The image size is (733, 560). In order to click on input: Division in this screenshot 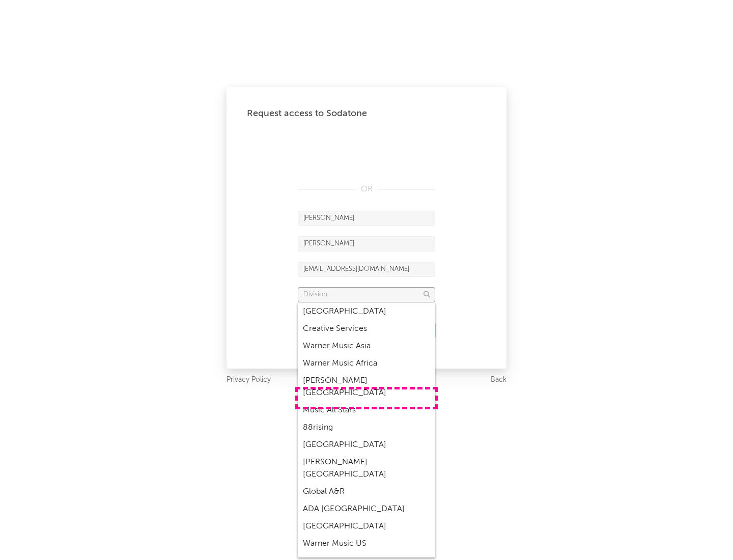, I will do `click(367, 295)`.